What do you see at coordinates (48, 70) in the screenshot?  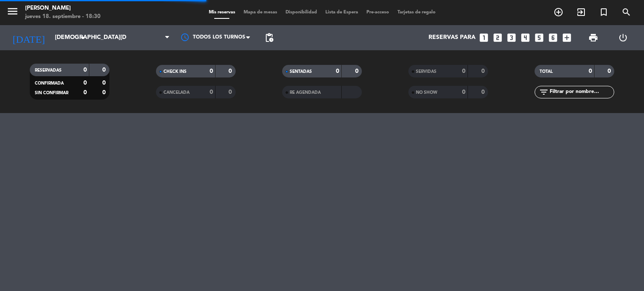 I see `span: RESERVADAS` at bounding box center [48, 70].